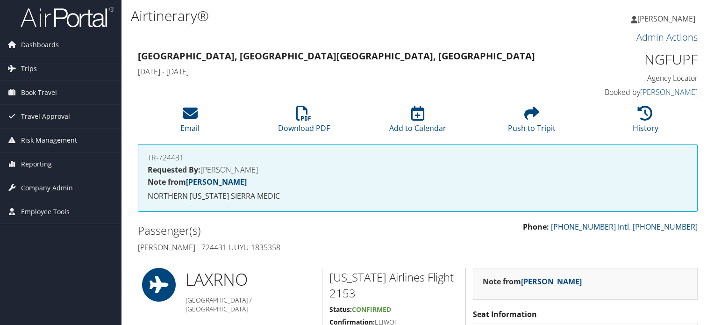 The image size is (714, 325). Describe the element at coordinates (372, 309) in the screenshot. I see `span: Confirmed` at that location.